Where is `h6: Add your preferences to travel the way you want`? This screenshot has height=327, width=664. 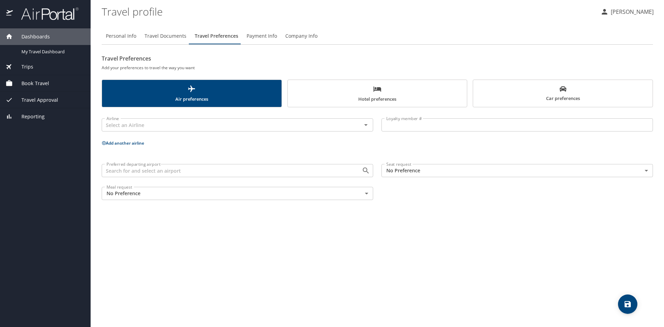 h6: Add your preferences to travel the way you want is located at coordinates (377, 67).